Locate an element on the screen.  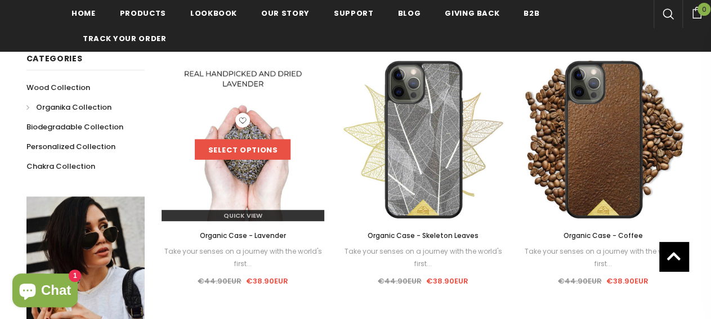
inbox-online-store-chat: Shopify online store chat is located at coordinates (45, 292).